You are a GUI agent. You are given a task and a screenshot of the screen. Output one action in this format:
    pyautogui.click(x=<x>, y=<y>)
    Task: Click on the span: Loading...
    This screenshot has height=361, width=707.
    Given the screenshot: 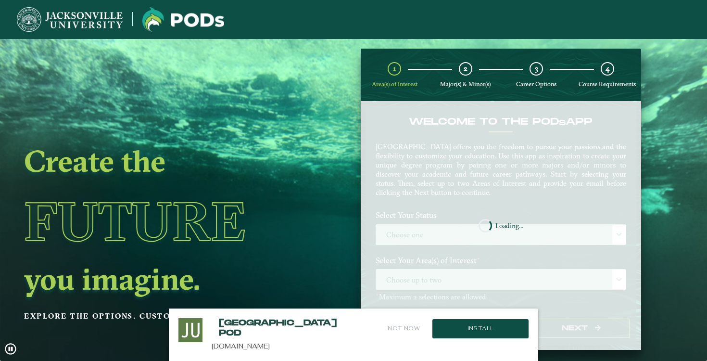 What is the action you would take?
    pyautogui.click(x=509, y=226)
    